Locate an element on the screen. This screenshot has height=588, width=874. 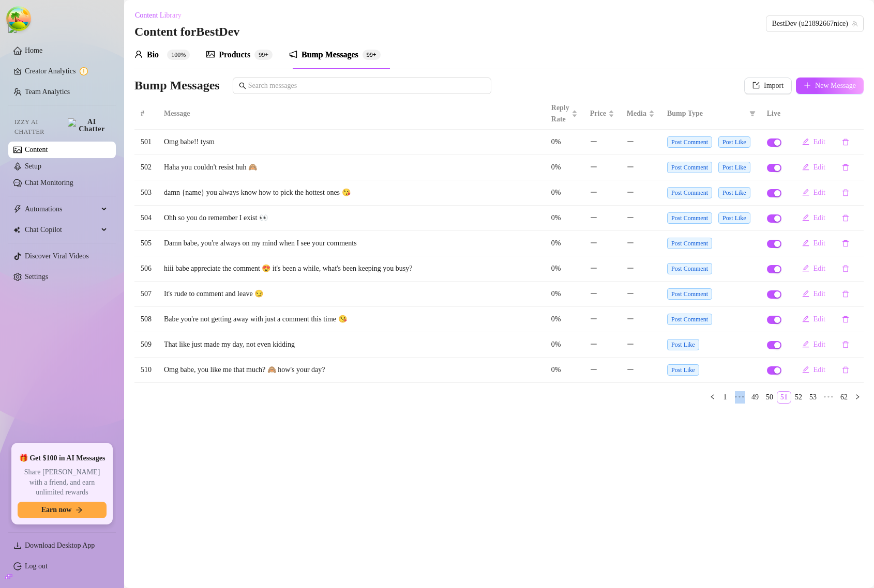
a: 49 is located at coordinates (755, 397).